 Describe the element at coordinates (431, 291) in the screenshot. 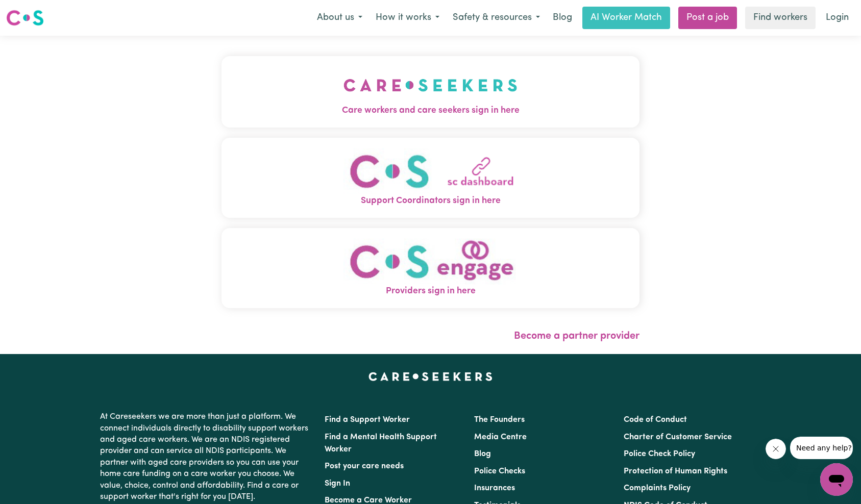

I see `span: Providers sign in here` at that location.